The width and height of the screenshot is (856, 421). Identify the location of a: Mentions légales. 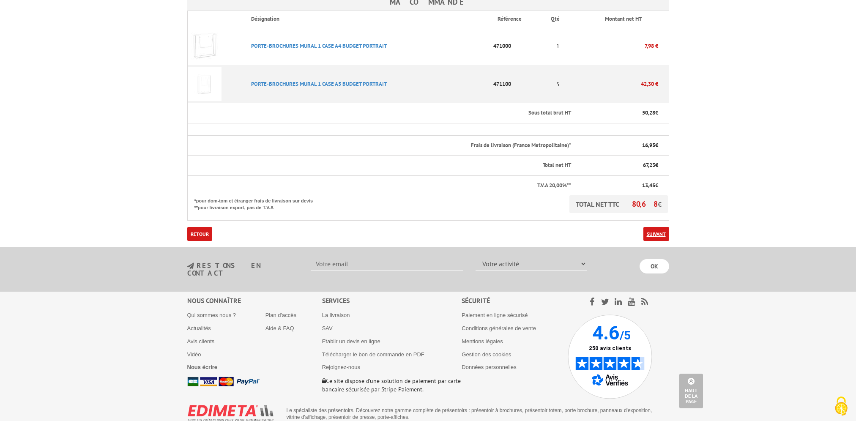
(483, 341).